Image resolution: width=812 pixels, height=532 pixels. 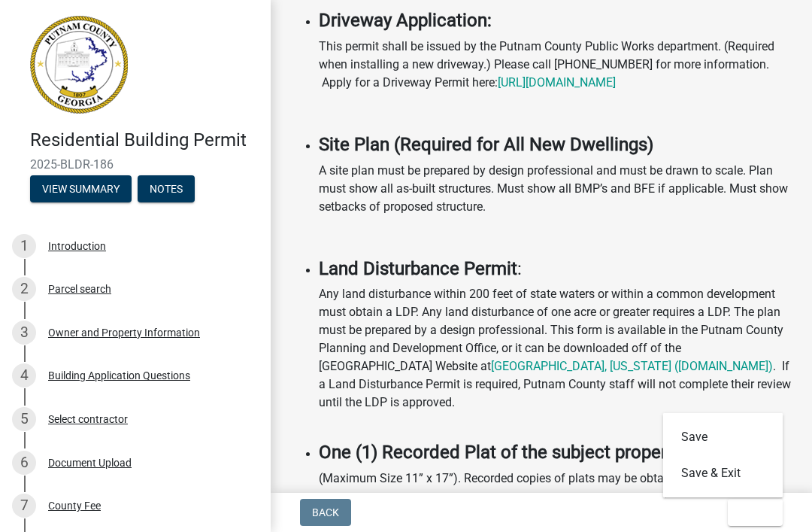 I want to click on div: 7, so click(x=24, y=506).